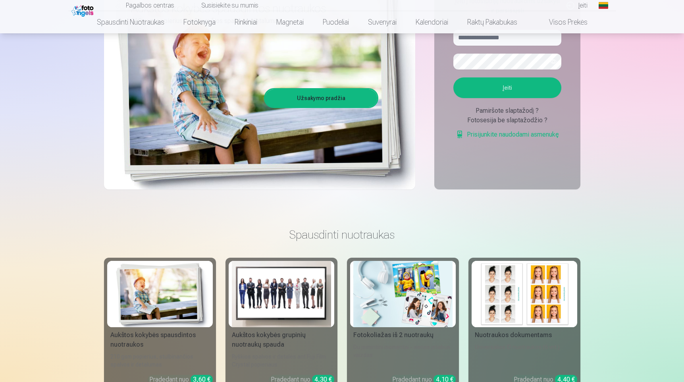 This screenshot has width=684, height=382. What do you see at coordinates (492, 22) in the screenshot?
I see `a: Raktų pakabukas` at bounding box center [492, 22].